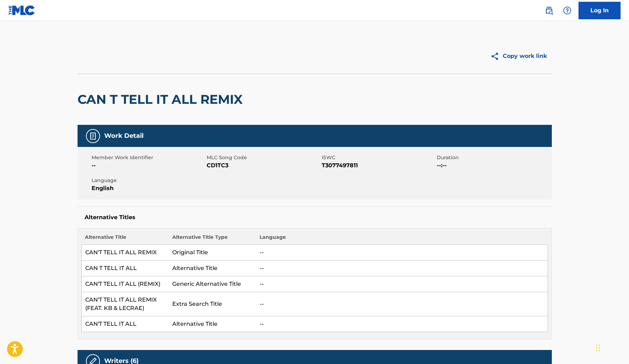 This screenshot has height=364, width=629. Describe the element at coordinates (315, 217) in the screenshot. I see `h5: Alternative Titles` at that location.